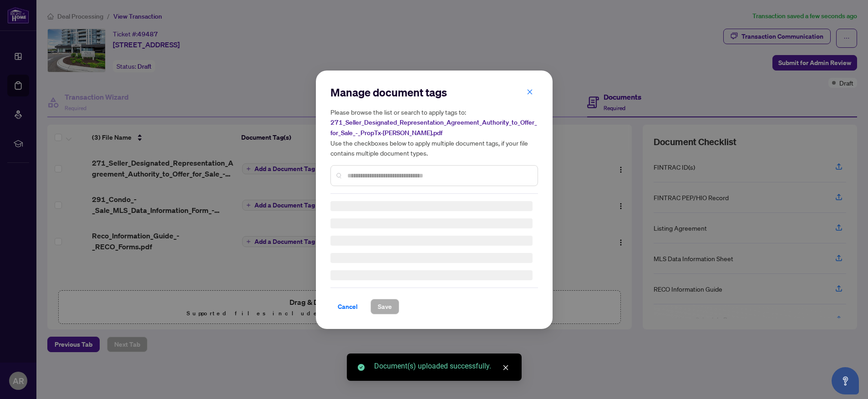  Describe the element at coordinates (385, 307) in the screenshot. I see `button: Save` at that location.